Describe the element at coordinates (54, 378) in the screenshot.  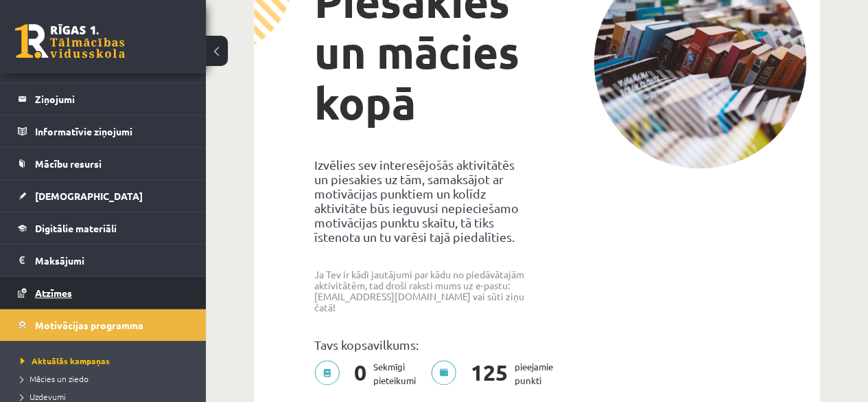
I see `span: Mācies un ziedo` at that location.